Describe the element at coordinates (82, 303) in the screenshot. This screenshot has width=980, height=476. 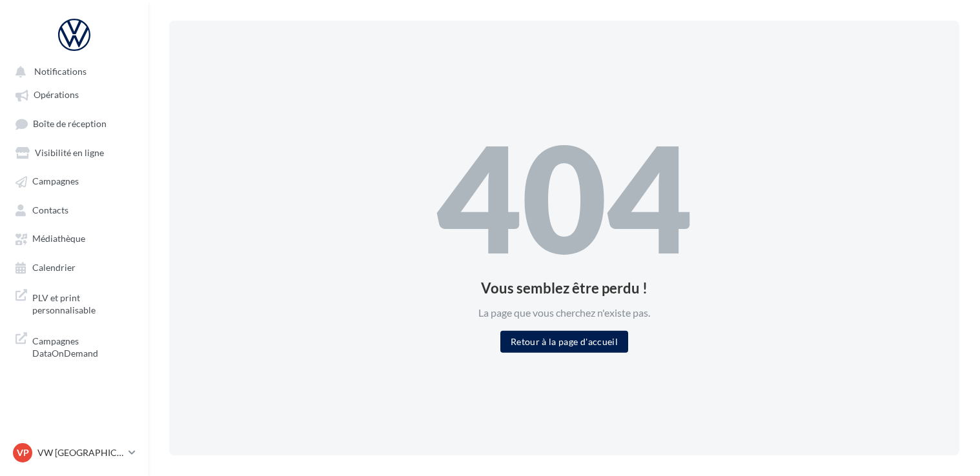
I see `span: PLV et print personnalisable` at that location.